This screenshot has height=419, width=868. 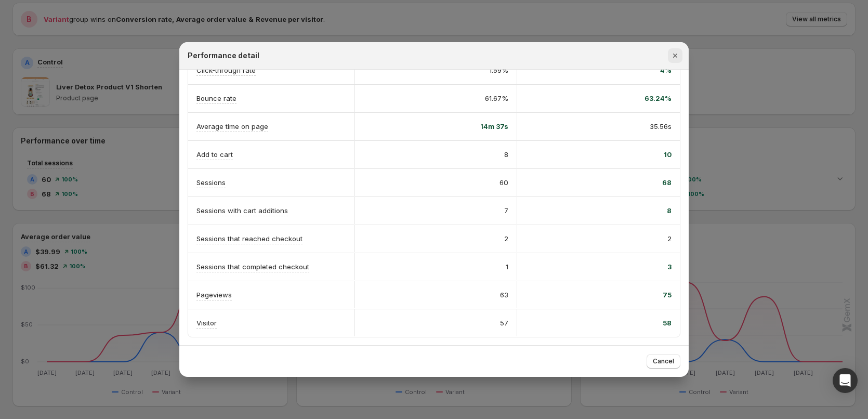 What do you see at coordinates (504, 182) in the screenshot?
I see `span: 60` at bounding box center [504, 182].